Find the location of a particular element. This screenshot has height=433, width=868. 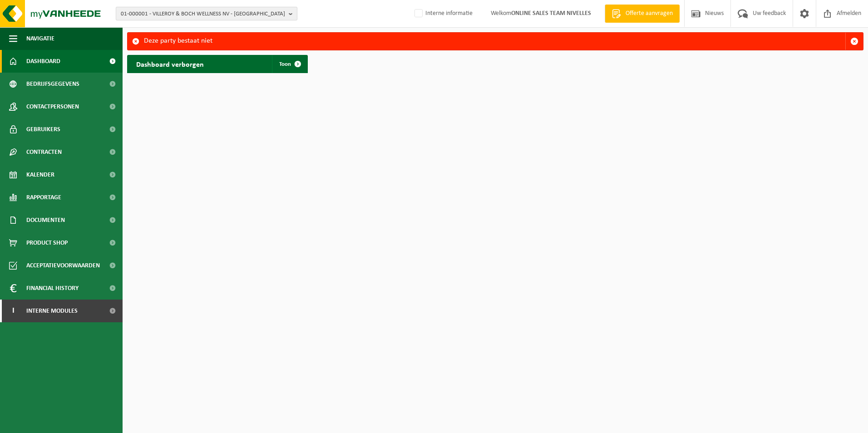

span: Bedrijfsgegevens is located at coordinates (52, 84).